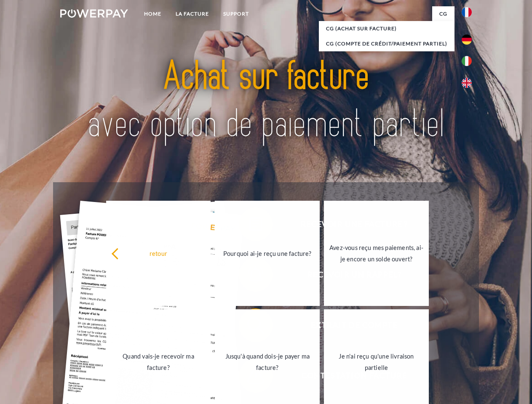  What do you see at coordinates (376, 362) in the screenshot?
I see `div: Je n'ai reçu qu'une livraison partielle` at bounding box center [376, 362].